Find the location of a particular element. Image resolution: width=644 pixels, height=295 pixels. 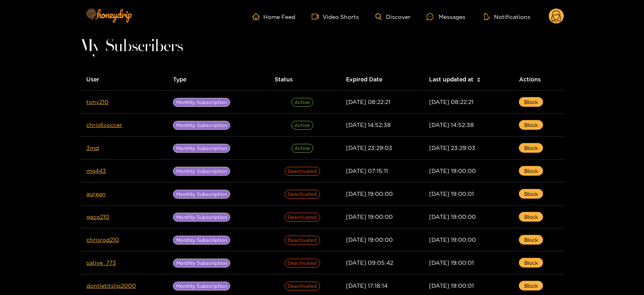

a: chrisrod210 is located at coordinates (103, 239).